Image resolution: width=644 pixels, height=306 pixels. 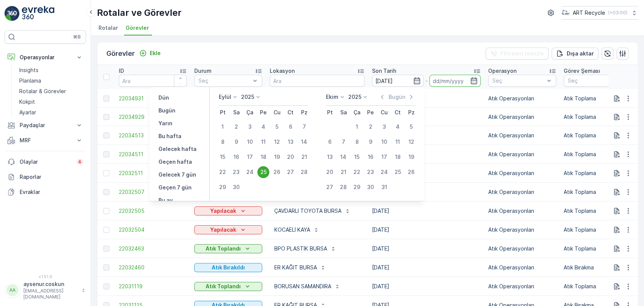 What do you see at coordinates (77, 37) in the screenshot?
I see `p: ⌘B` at bounding box center [77, 37].